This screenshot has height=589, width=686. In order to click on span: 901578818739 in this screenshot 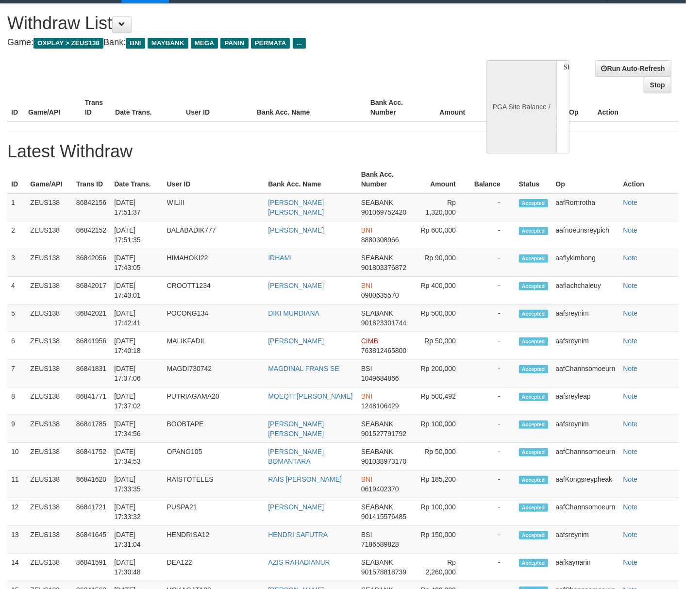, I will do `click(383, 572)`.